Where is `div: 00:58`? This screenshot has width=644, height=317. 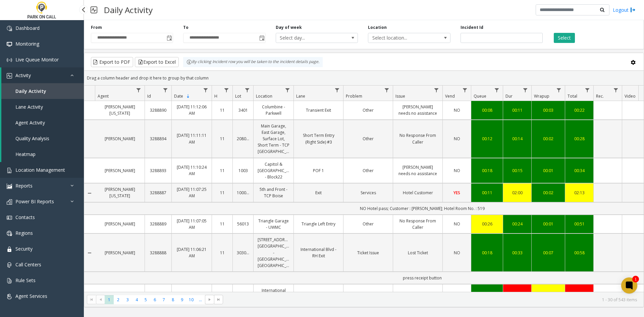 div: 00:58 is located at coordinates (579, 253).